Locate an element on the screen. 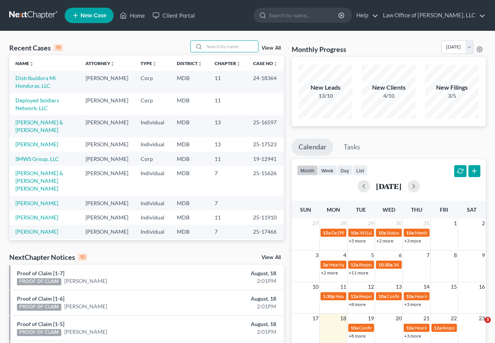 The image size is (495, 343). a: Client Portal is located at coordinates (174, 15).